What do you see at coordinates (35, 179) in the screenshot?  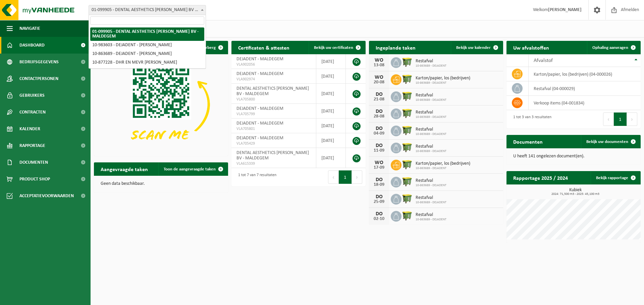 I see `span: Product Shop` at bounding box center [35, 179].